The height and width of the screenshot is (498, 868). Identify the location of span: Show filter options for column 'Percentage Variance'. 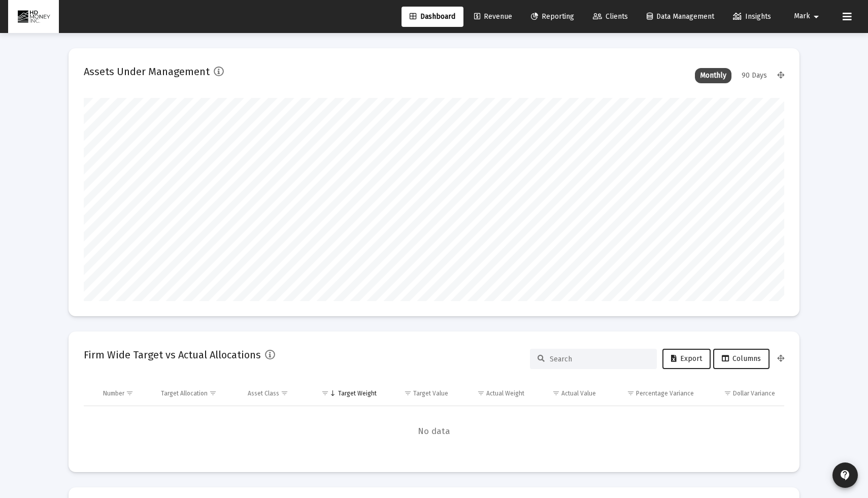
(631, 393).